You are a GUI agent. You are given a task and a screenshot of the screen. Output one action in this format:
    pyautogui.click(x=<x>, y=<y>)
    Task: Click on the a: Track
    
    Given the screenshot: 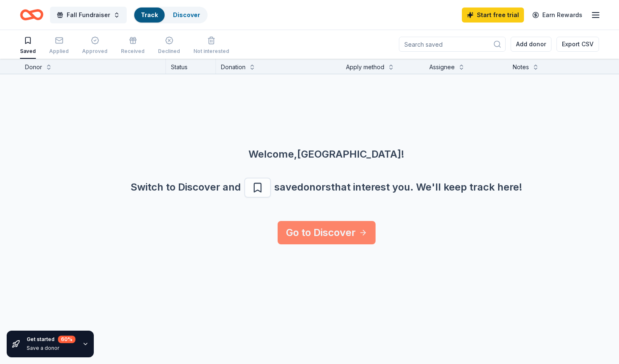 What is the action you would take?
    pyautogui.click(x=149, y=15)
    